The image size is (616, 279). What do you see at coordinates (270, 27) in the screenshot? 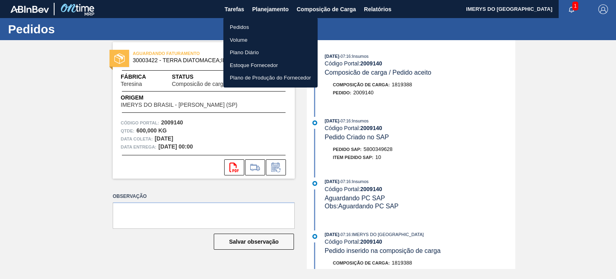
I see `a: Pedidos` at bounding box center [270, 27].